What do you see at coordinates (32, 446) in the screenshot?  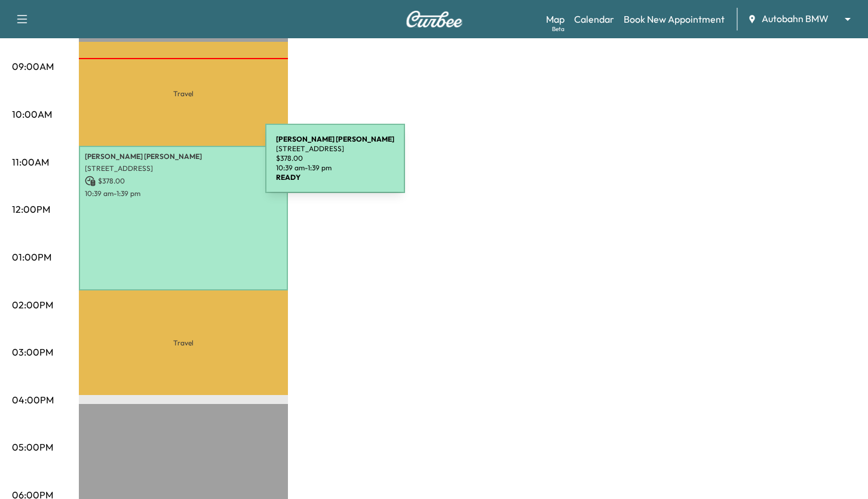 I see `p: 05:00PM` at bounding box center [32, 446].